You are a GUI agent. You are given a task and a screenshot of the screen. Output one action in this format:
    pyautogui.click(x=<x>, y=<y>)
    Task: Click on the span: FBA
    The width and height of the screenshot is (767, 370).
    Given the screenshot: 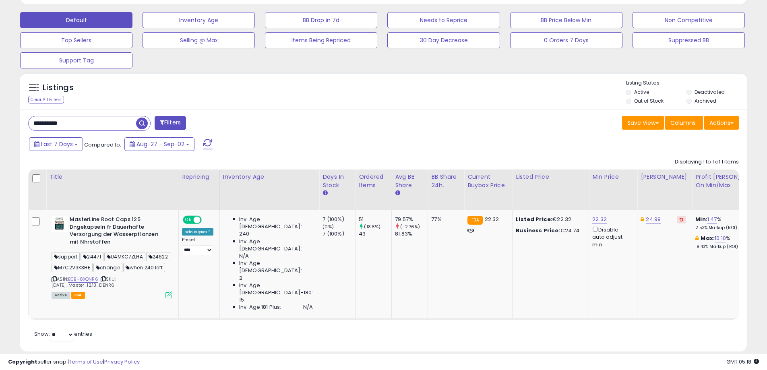 What is the action you would take?
    pyautogui.click(x=78, y=295)
    